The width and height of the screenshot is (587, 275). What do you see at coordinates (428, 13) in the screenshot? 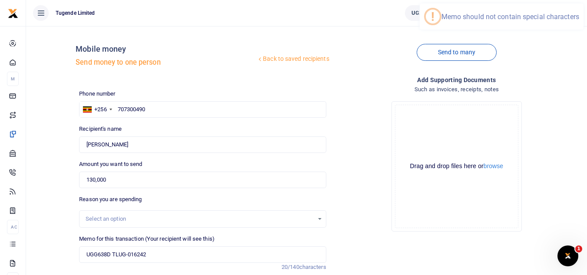
I see `span: UGX 371,645` at bounding box center [428, 13].